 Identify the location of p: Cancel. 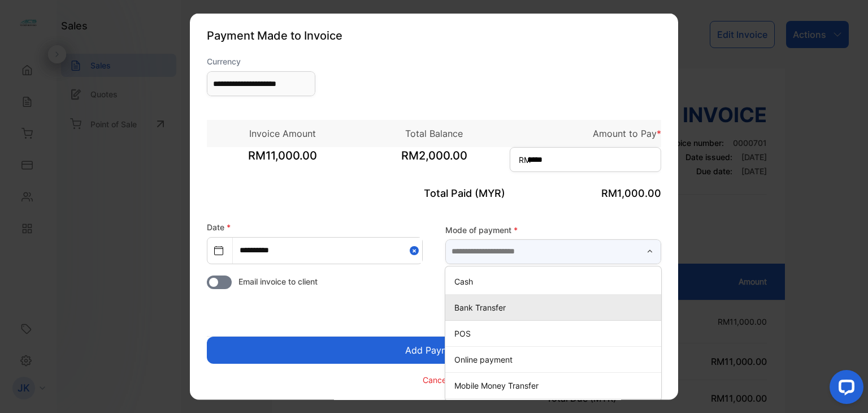
(436, 379).